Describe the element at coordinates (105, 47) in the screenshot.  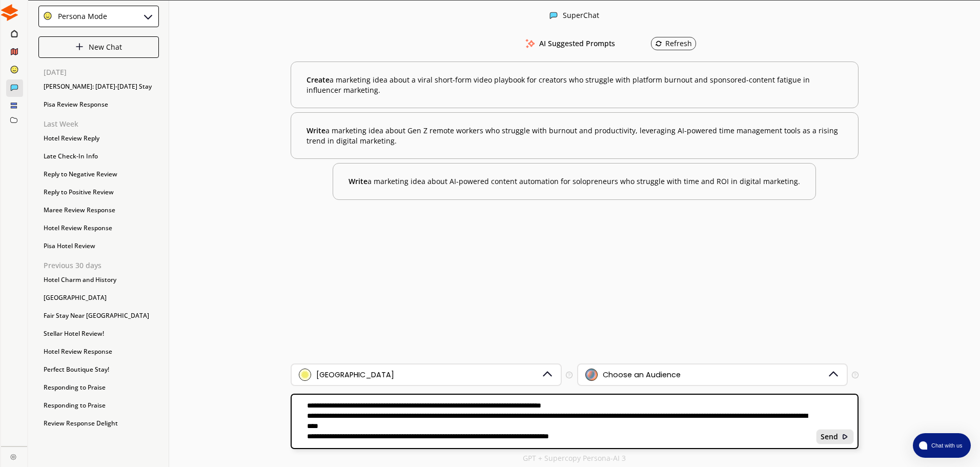
I see `p: New Chat` at that location.